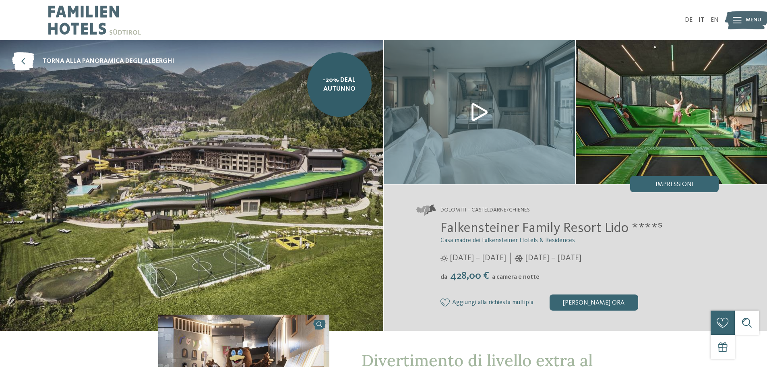  I want to click on i: Orari d'apertura estate, so click(444, 258).